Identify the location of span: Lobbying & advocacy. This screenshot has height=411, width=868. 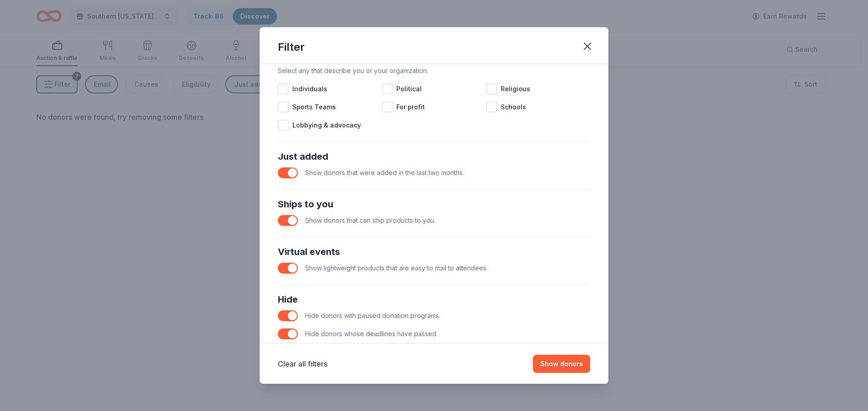
(327, 125).